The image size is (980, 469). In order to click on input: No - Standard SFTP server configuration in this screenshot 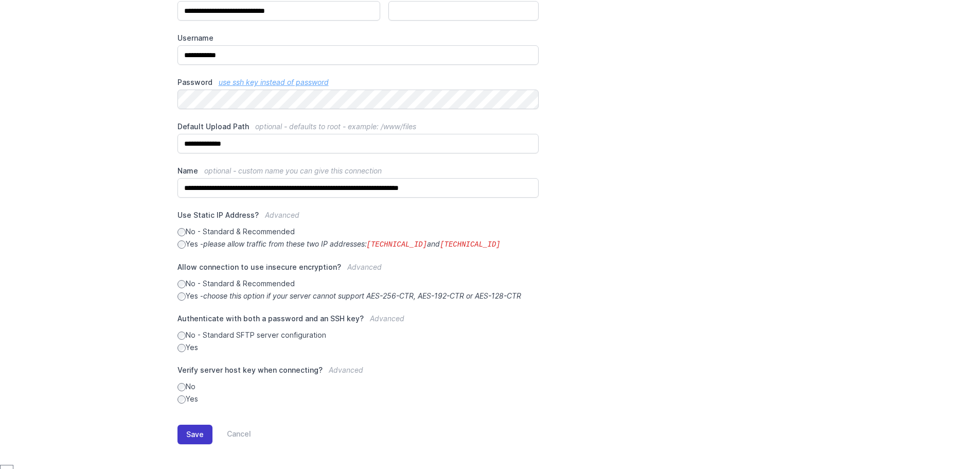, I will do `click(182, 336)`.